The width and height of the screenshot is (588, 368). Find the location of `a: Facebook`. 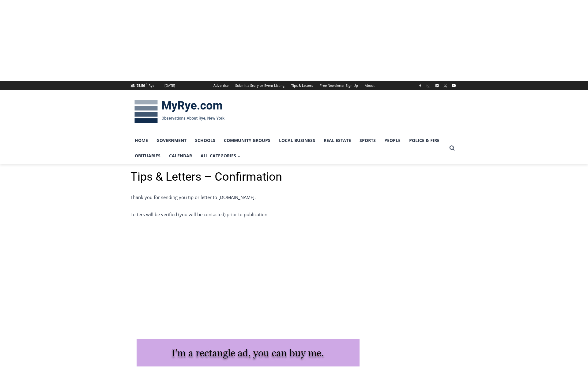

a: Facebook is located at coordinates (420, 85).